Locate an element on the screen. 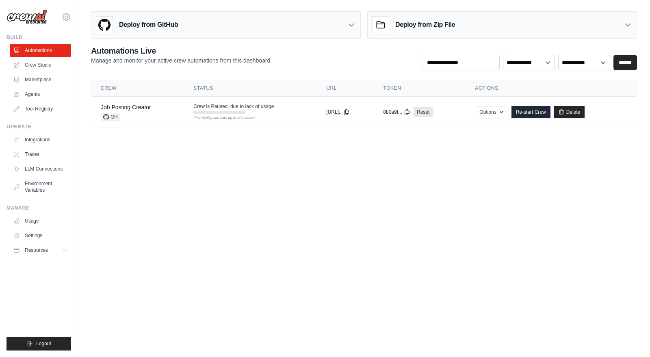 This screenshot has height=357, width=650. span: Logout is located at coordinates (43, 344).